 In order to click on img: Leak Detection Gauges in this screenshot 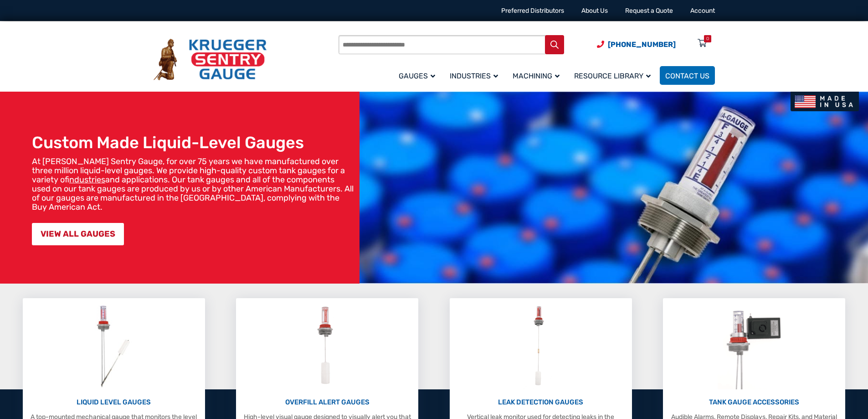, I will do `click(540, 346)`.